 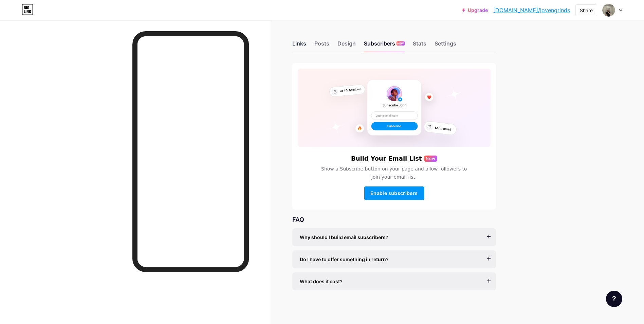 What do you see at coordinates (400, 44) in the screenshot?
I see `span: NEW` at bounding box center [400, 44].